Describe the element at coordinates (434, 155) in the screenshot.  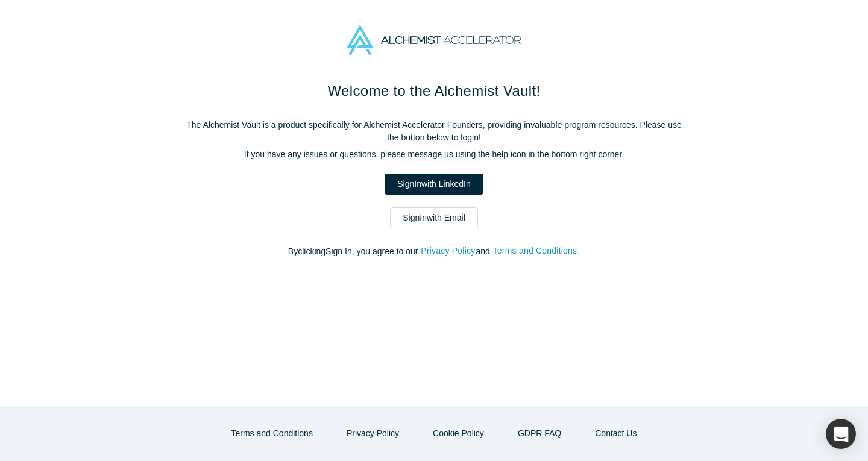
I see `p: If you have any issues or questions, please message us using the help icon in the bottom right co...` at that location.